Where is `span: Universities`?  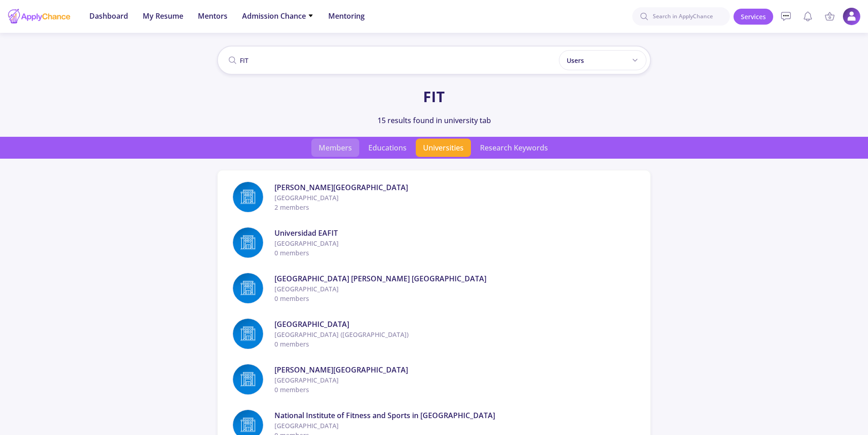 span: Universities is located at coordinates (443, 148).